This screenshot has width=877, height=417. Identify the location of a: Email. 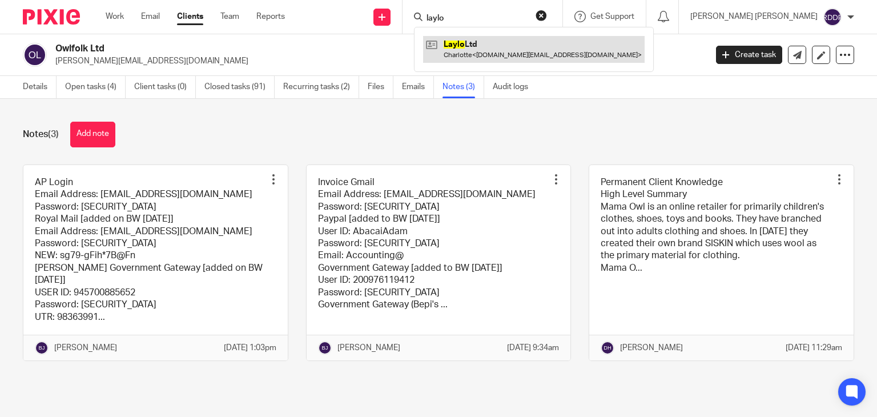
(150, 17).